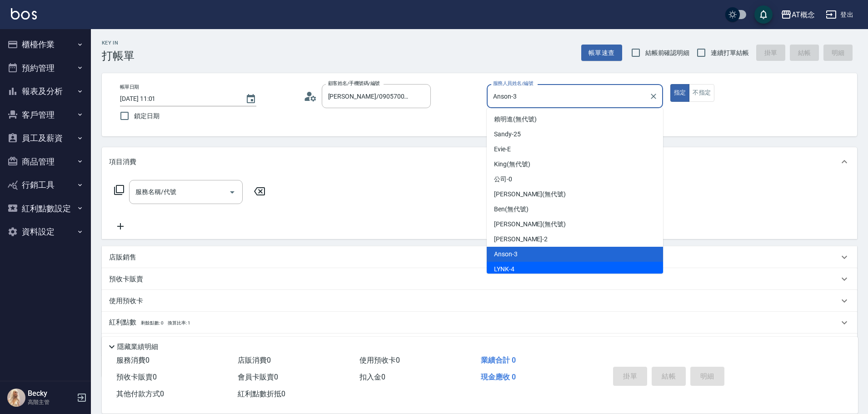 This screenshot has height=414, width=868. I want to click on span: Evie -E, so click(502, 149).